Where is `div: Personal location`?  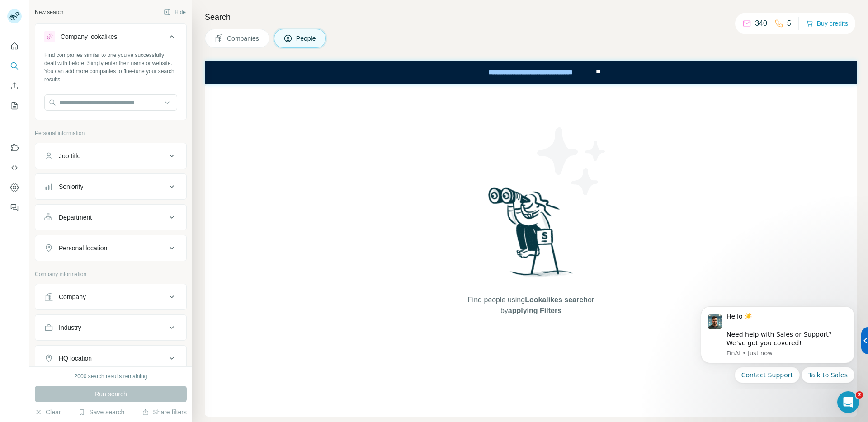 div: Personal location is located at coordinates (82, 248).